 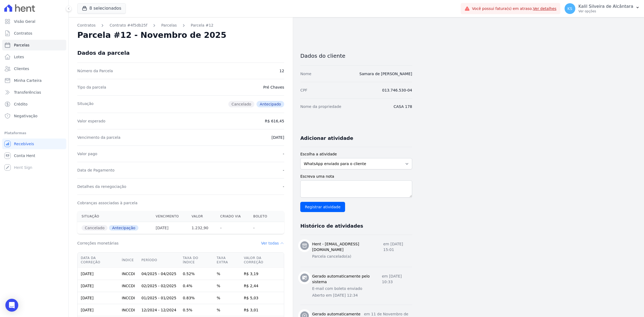 What do you see at coordinates (227, 260) in the screenshot?
I see `th: Taxa extra` at bounding box center [227, 260].